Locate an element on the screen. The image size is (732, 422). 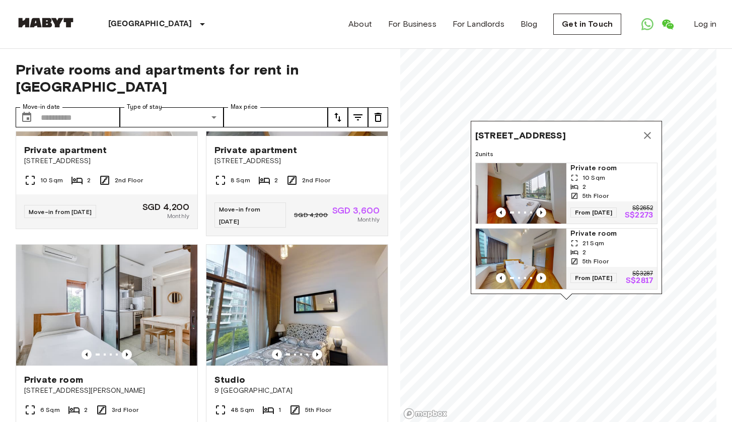
span: 1 is located at coordinates (279, 410).